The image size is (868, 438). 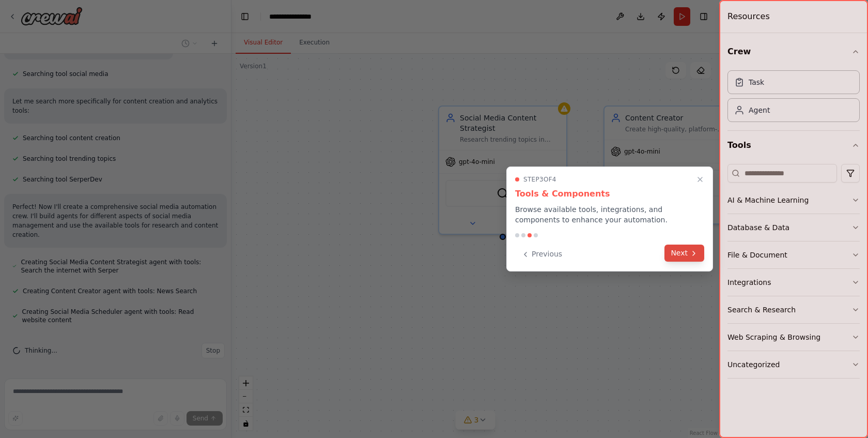 I want to click on button: Close walkthrough, so click(x=700, y=180).